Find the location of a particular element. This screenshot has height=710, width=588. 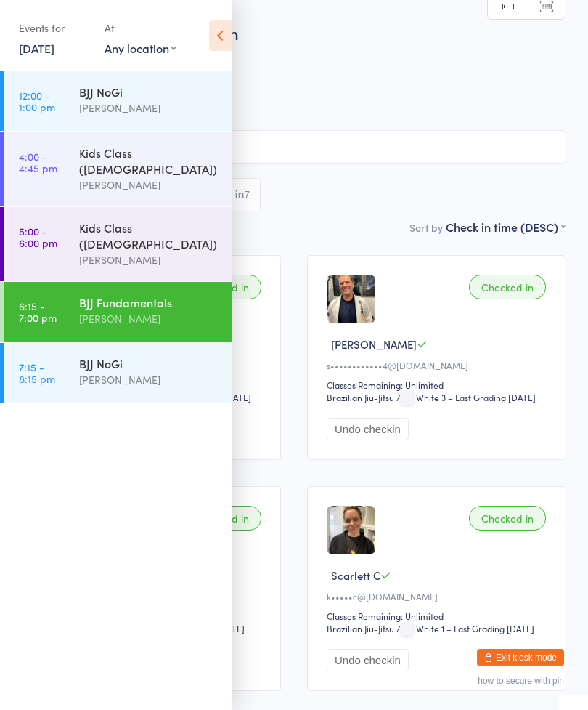

button: how to secure with pin is located at coordinates (521, 681).